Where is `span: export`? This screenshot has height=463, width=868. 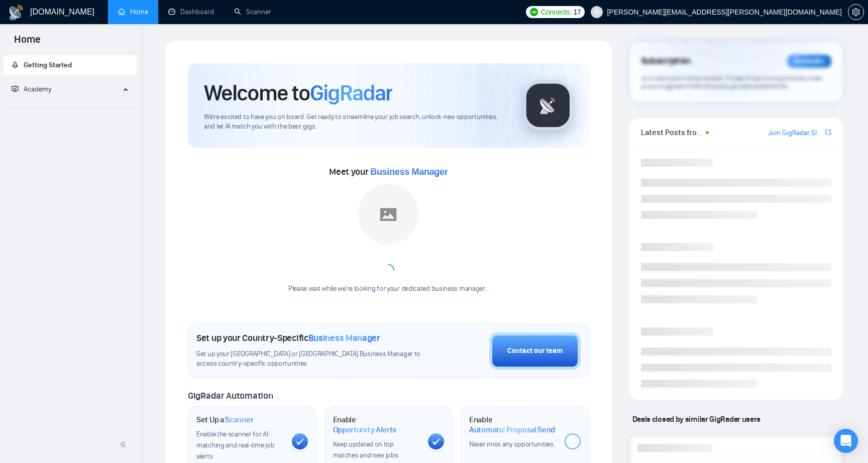
span: export is located at coordinates (828, 132).